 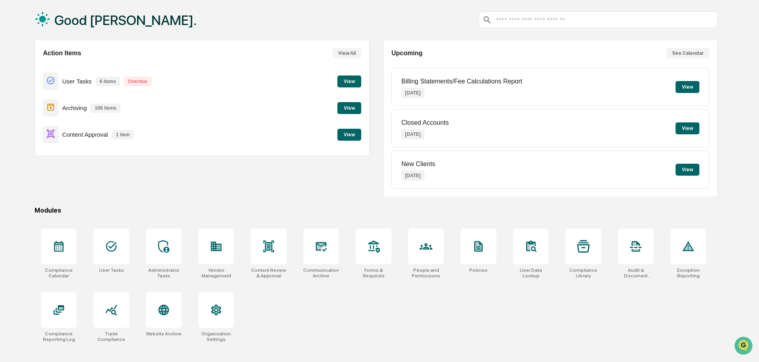 What do you see at coordinates (635, 273) in the screenshot?
I see `div: Audit & Document Logs` at bounding box center [635, 273].